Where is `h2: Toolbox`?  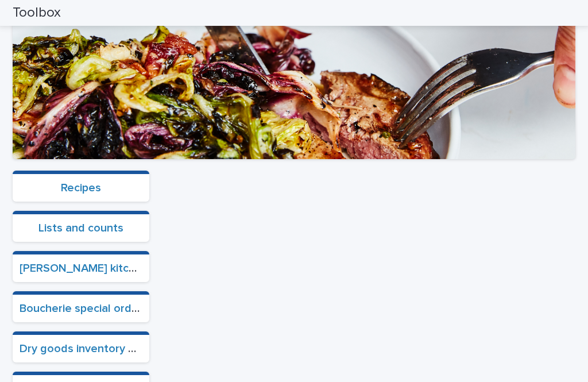 h2: Toolbox is located at coordinates (37, 13).